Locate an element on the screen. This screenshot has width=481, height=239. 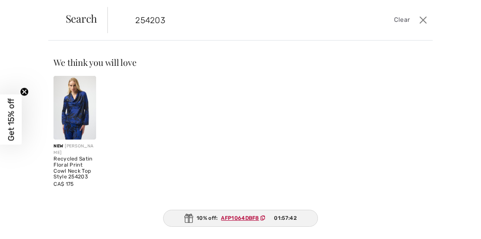
span: Get 15% off is located at coordinates (11, 119).